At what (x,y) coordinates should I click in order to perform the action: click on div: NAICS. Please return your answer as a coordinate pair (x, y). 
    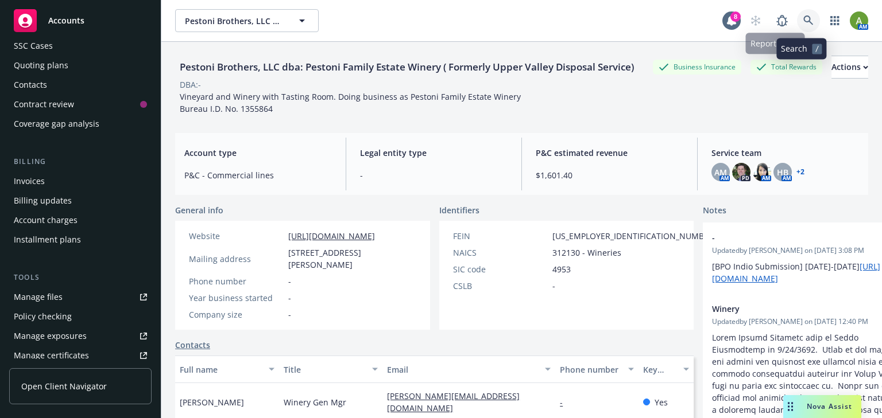
    Looking at the image, I should click on (500, 253).